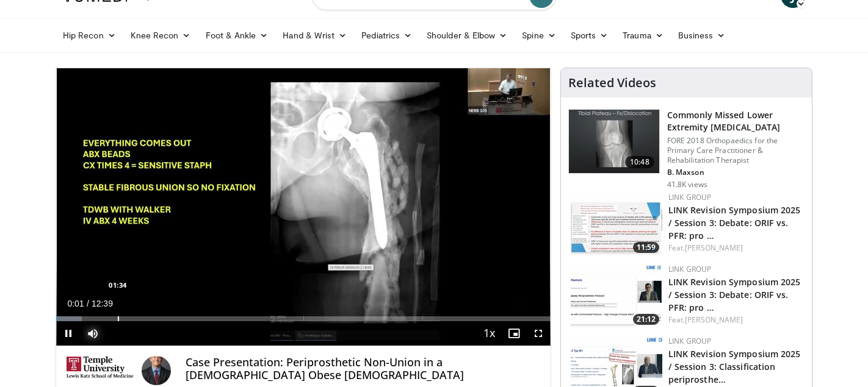 This screenshot has width=868, height=387. What do you see at coordinates (616, 224) in the screenshot?
I see `img: b9288c66-1719-4b4d-a011-26ee5e03ef9b.150x105_q85_crop-smart_upscale.jpg` at bounding box center [616, 224].